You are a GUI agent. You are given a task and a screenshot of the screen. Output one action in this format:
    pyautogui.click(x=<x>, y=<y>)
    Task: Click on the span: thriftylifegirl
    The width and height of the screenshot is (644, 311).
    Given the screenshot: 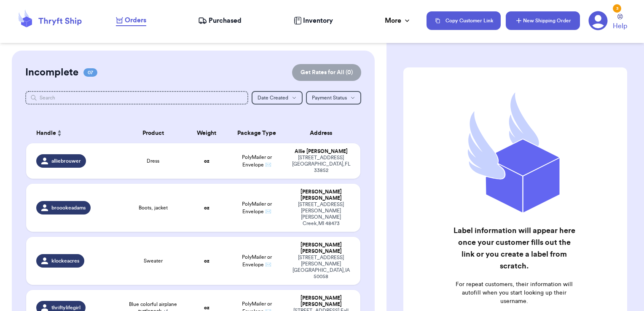 What is the action you would take?
    pyautogui.click(x=66, y=308)
    